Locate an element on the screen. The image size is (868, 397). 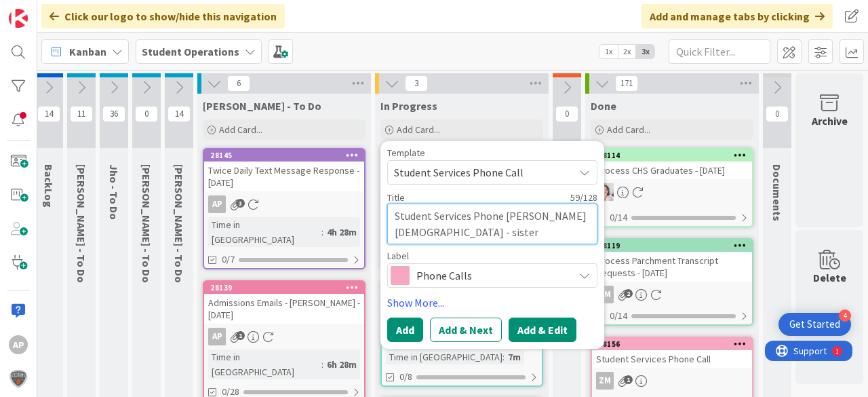
label: Title is located at coordinates (396, 197).